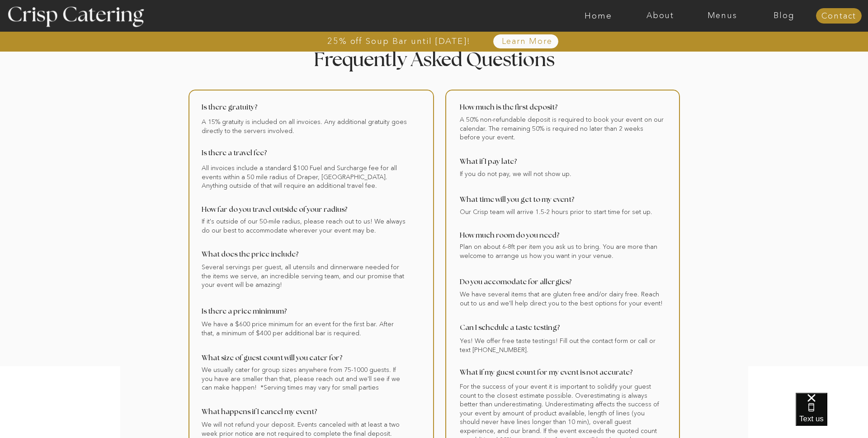 Image resolution: width=868 pixels, height=438 pixels. I want to click on nav: Blog, so click(784, 15).